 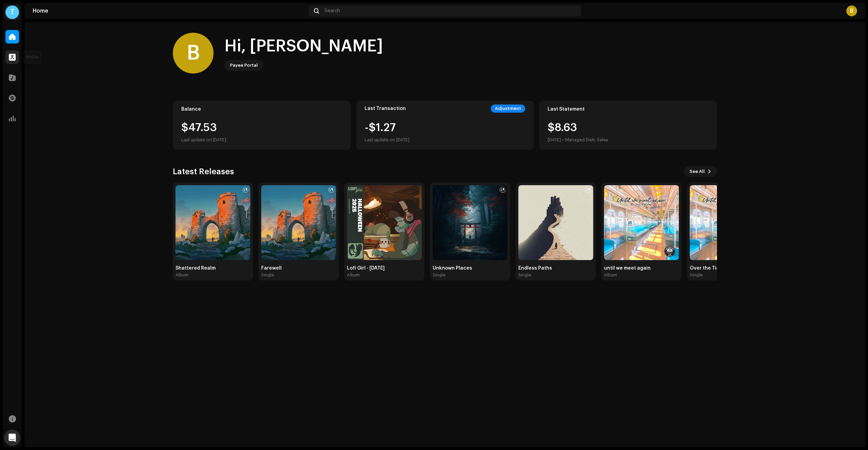 I want to click on div: T, so click(x=12, y=12).